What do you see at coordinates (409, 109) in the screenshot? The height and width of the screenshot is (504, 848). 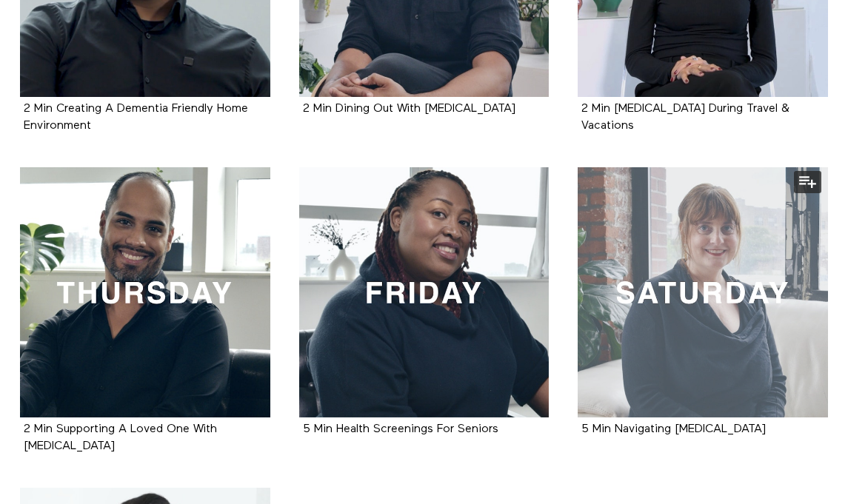 I see `strong: 2 Min Dining Out With Food Allergies` at bounding box center [409, 109].